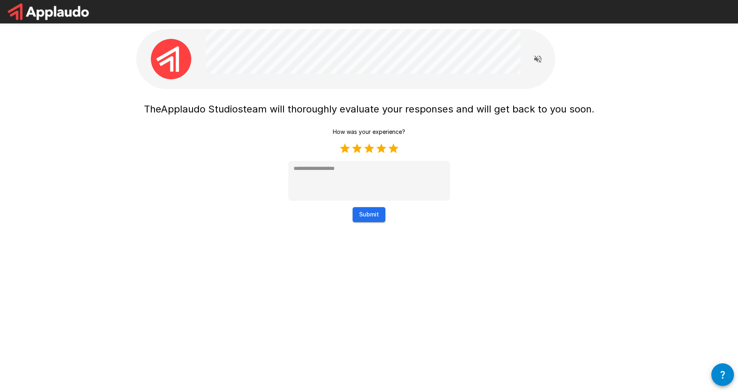 This screenshot has width=738, height=390. I want to click on button: Read questions aloud, so click(538, 59).